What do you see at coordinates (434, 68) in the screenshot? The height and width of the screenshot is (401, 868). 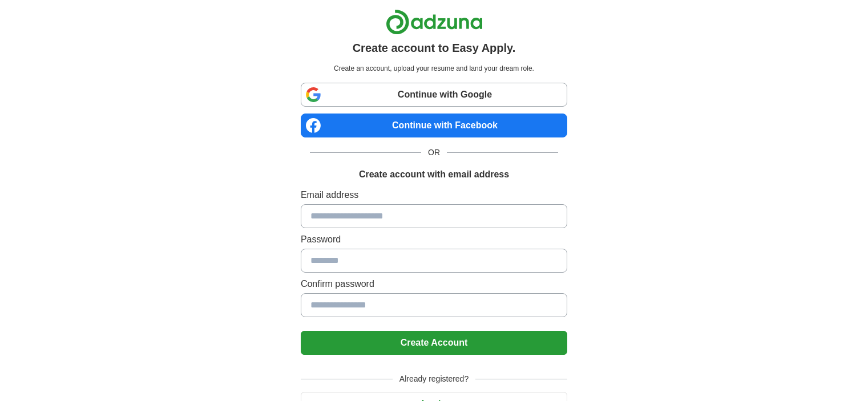 I see `p: Create an account, upload your resume and land your dream role.` at bounding box center [434, 68].